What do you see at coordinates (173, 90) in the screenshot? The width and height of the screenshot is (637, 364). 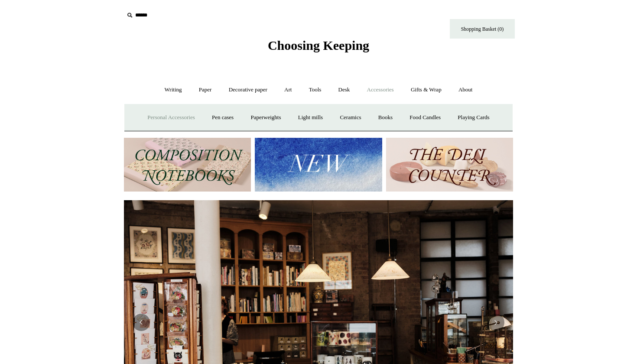 I see `a: Writing` at bounding box center [173, 90].